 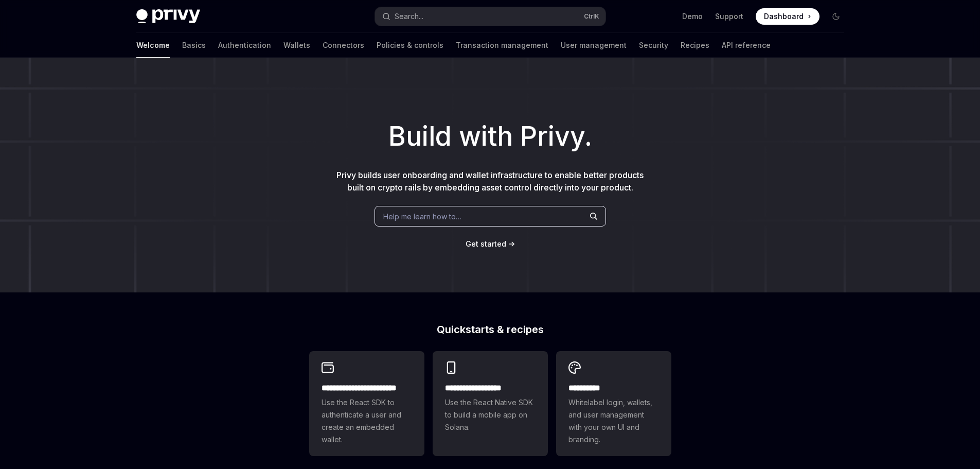 I want to click on div: Search..., so click(x=409, y=17).